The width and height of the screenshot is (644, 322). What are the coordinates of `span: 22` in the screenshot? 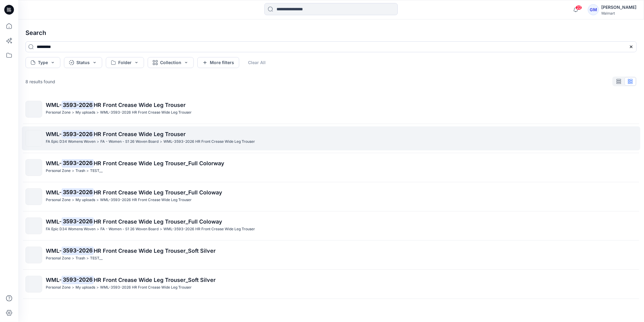 It's located at (579, 8).